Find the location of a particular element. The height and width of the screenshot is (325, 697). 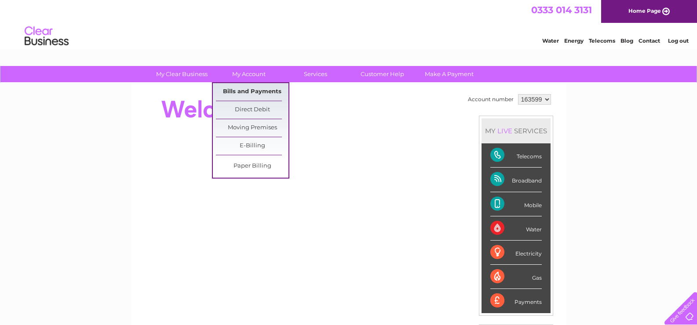

a: Bills and Payments is located at coordinates (252, 92).